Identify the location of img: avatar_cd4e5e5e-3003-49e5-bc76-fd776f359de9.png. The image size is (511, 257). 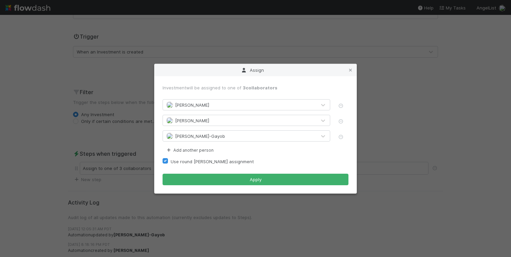
(170, 120).